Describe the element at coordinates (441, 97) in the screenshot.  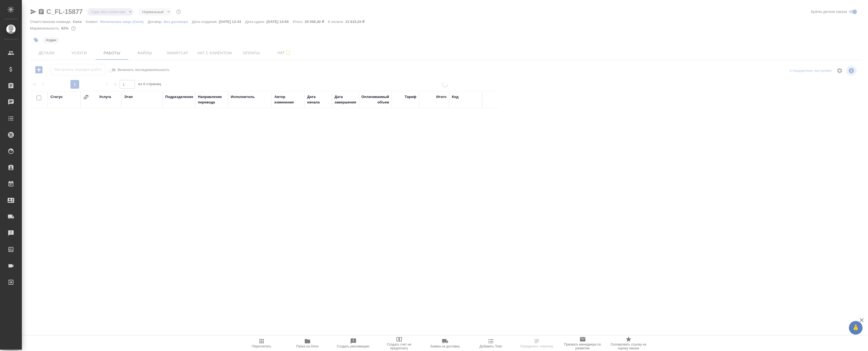
I see `div: Итого` at that location.